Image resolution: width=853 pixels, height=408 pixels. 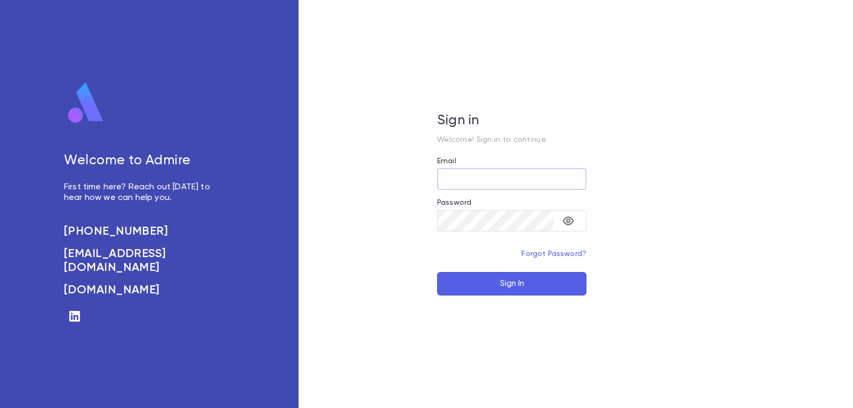 I want to click on img: logo, so click(x=86, y=103).